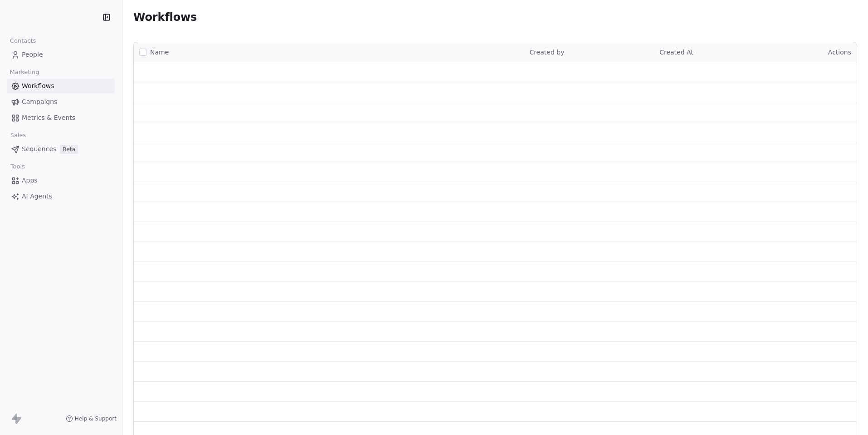 This screenshot has width=868, height=435. What do you see at coordinates (37, 196) in the screenshot?
I see `span: AI Agents` at bounding box center [37, 196].